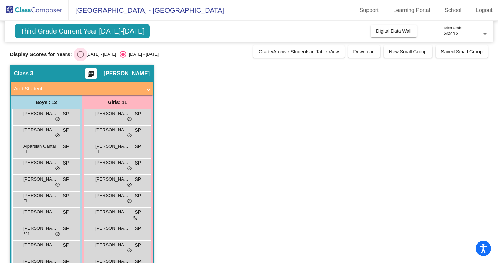  What do you see at coordinates (118, 54) in the screenshot?
I see `mat-radio-group: Select an option` at bounding box center [118, 54].